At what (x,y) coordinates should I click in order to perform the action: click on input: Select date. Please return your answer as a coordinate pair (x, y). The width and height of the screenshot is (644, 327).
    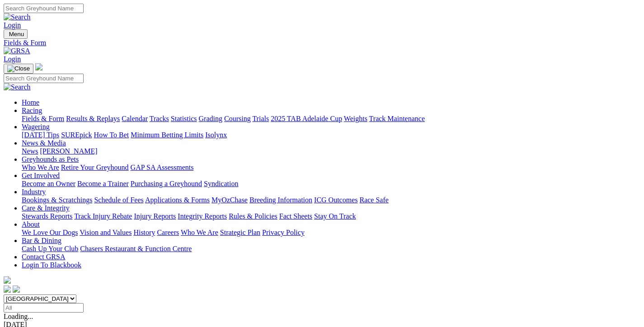
    Looking at the image, I should click on (43, 308).